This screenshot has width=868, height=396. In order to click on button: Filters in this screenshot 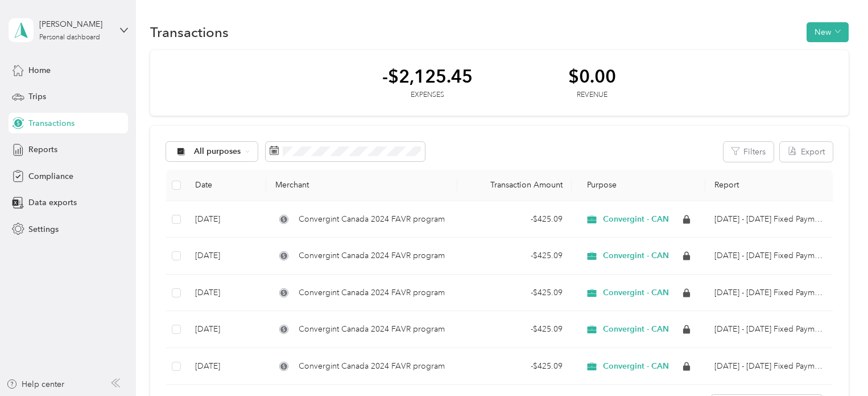, I will do `click(749, 152)`.